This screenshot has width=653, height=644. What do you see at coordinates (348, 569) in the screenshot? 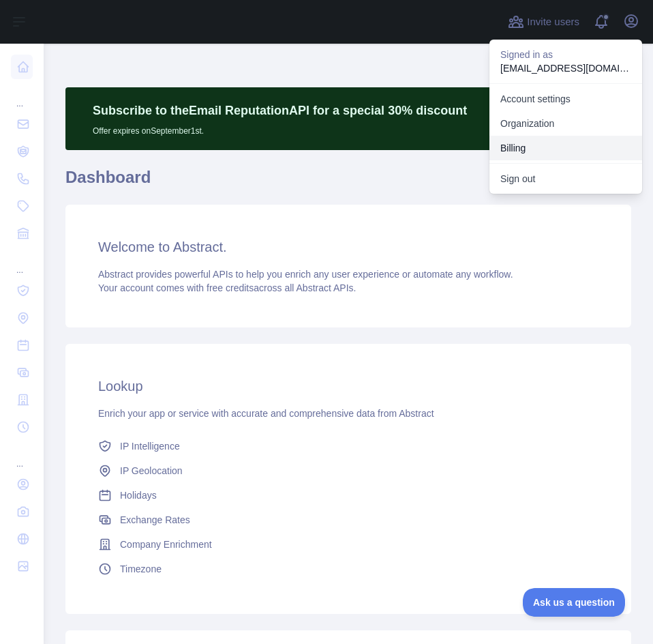
I see `a: Timezone` at bounding box center [348, 569].